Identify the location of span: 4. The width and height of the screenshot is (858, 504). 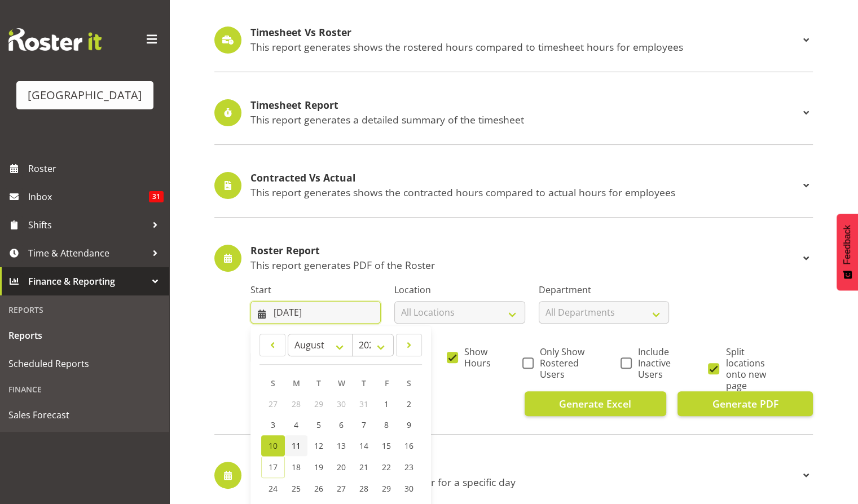
(296, 425).